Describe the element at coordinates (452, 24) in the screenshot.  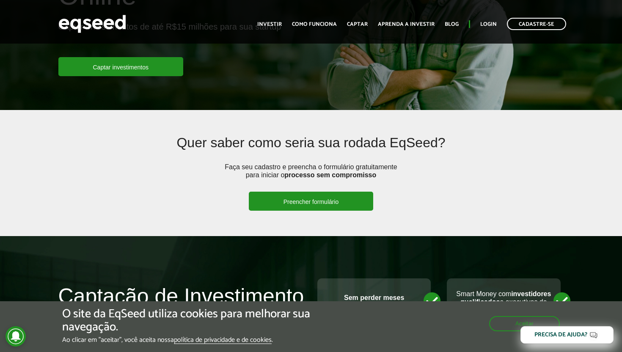
I see `a: Blog` at that location.